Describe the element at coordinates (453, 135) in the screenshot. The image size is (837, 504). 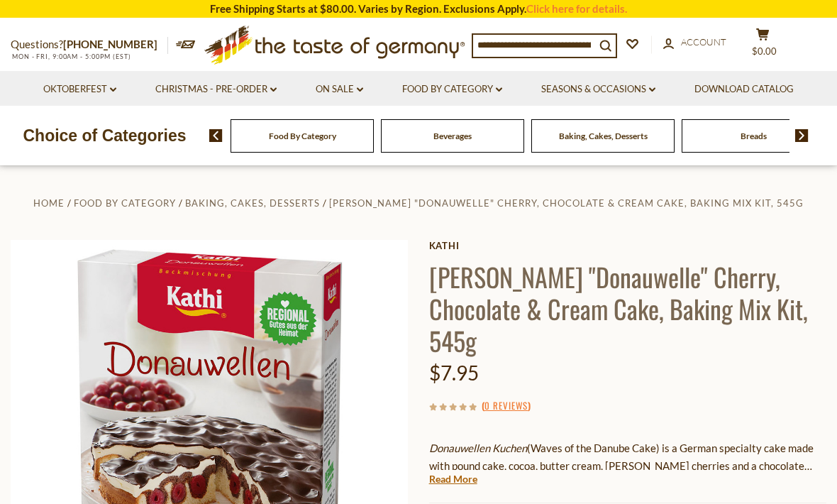
I see `span: Beverages` at that location.